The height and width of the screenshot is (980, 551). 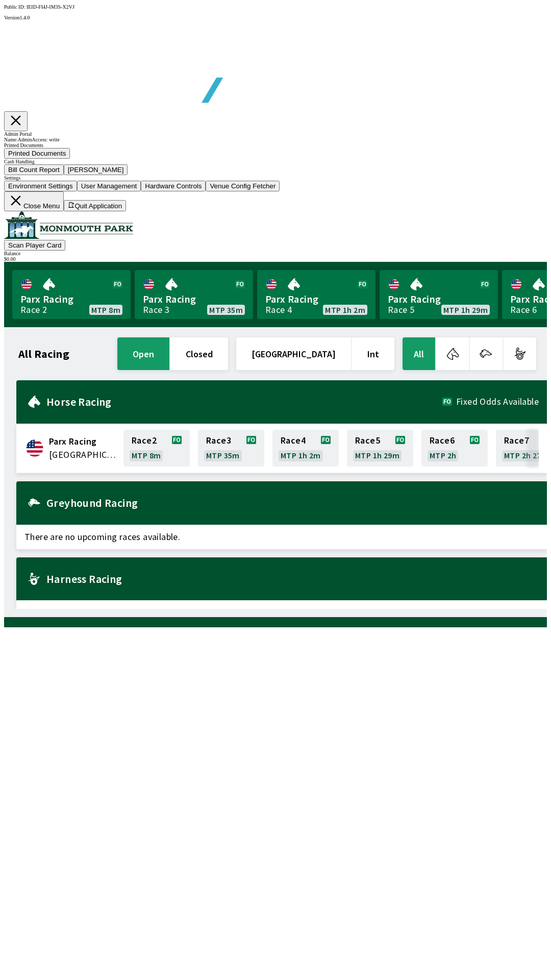 What do you see at coordinates (34, 245) in the screenshot?
I see `button: Scan Player Card` at bounding box center [34, 245].